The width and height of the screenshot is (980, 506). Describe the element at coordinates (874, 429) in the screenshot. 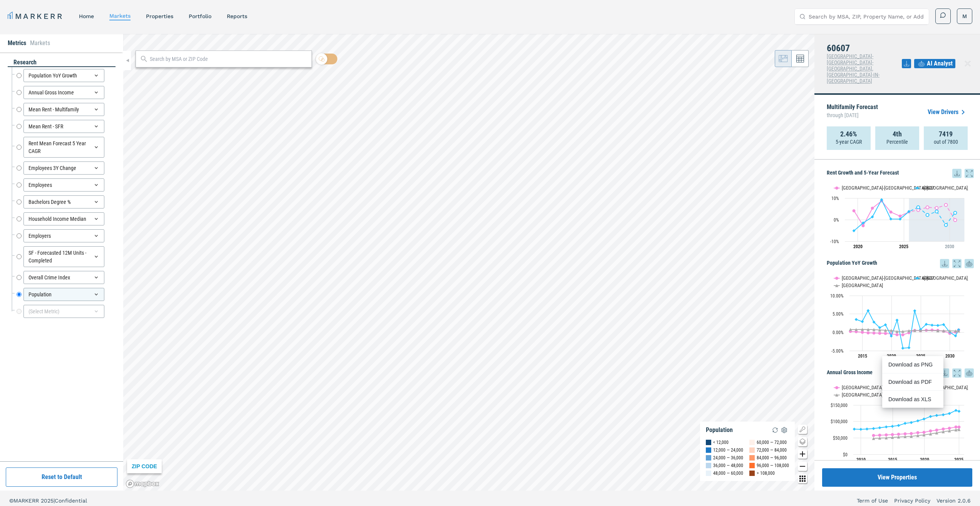

I see `path: Wednesday, 14 Dec, 18:00, 78,401.38. 60607.` at that location.